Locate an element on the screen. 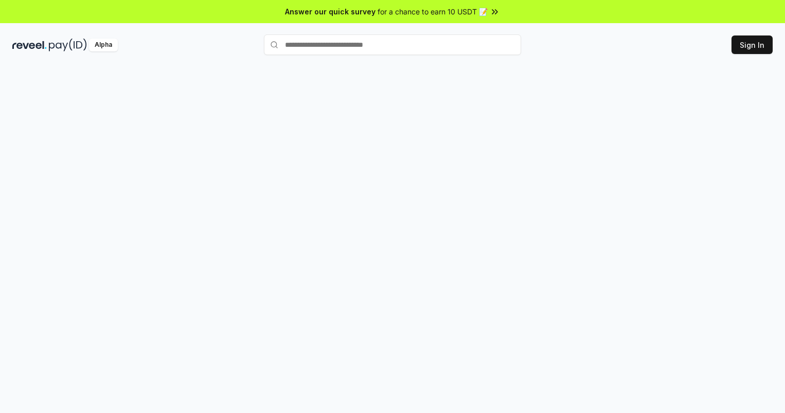 The image size is (785, 413). img: pay_id is located at coordinates (68, 45).